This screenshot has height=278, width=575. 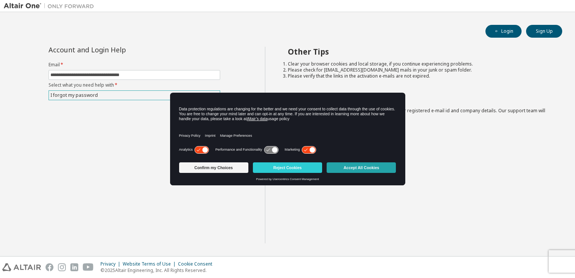 What do you see at coordinates (111, 264) in the screenshot?
I see `div: Privacy` at bounding box center [111, 264].